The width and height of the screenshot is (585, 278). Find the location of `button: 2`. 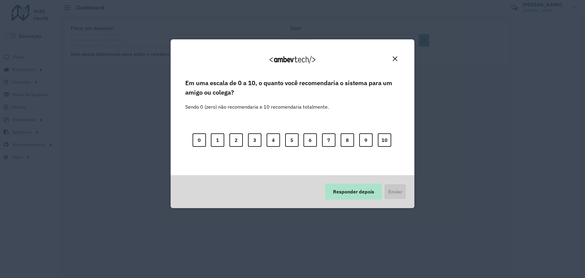

button: 2 is located at coordinates (236, 140).